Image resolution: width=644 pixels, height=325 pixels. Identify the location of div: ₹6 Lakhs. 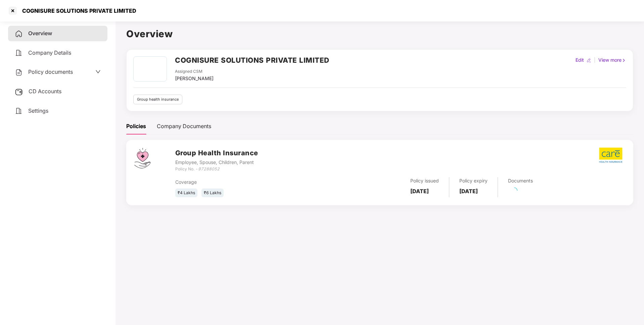
(212, 193).